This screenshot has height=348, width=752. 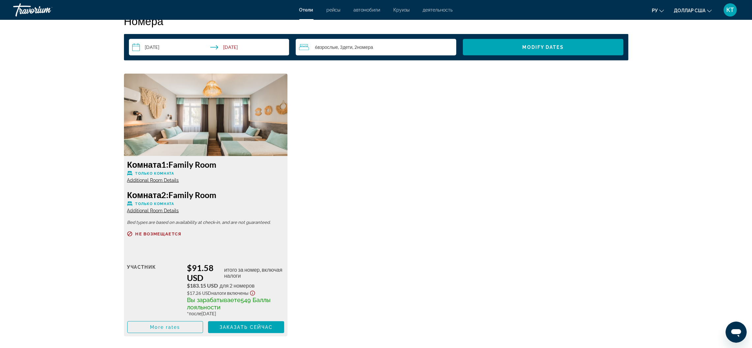 What do you see at coordinates (348, 47) in the screenshot?
I see `span: Дети` at bounding box center [348, 47].